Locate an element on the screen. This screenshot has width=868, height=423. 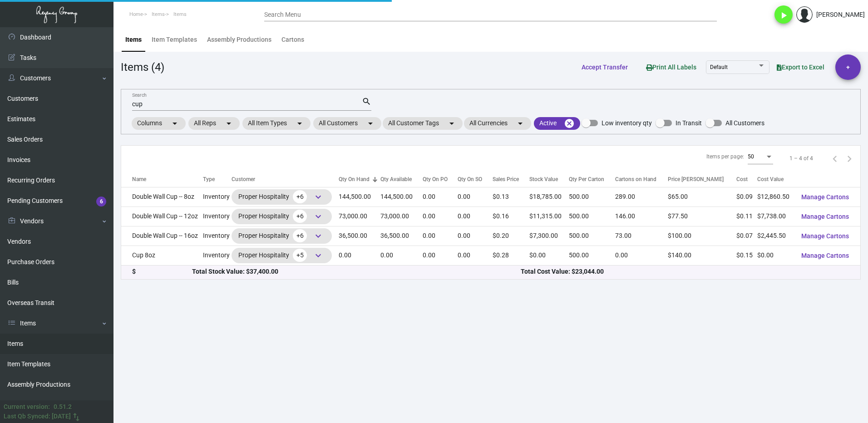
td: 36,500.00 is located at coordinates (359, 235).